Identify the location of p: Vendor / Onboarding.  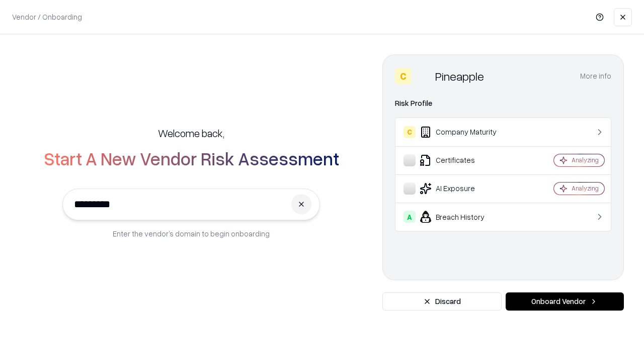
(47, 17).